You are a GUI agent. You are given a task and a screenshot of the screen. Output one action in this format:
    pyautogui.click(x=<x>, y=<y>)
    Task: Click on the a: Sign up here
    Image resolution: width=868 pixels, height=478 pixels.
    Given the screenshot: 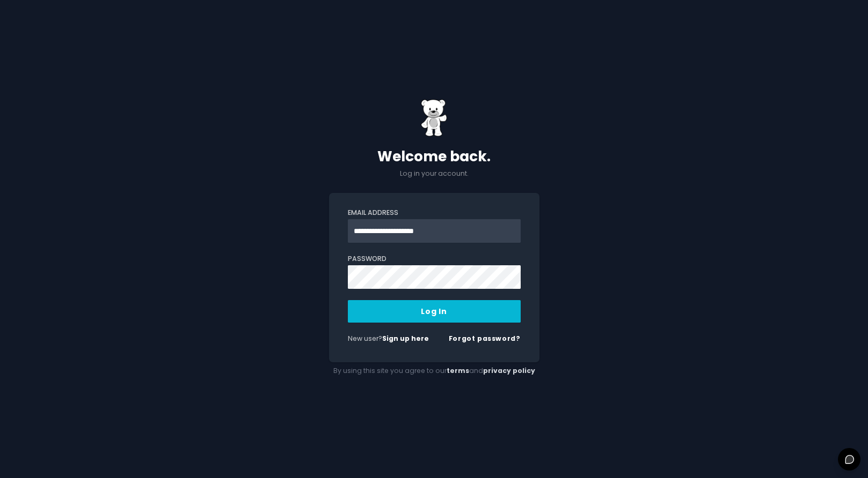 What is the action you would take?
    pyautogui.click(x=405, y=338)
    